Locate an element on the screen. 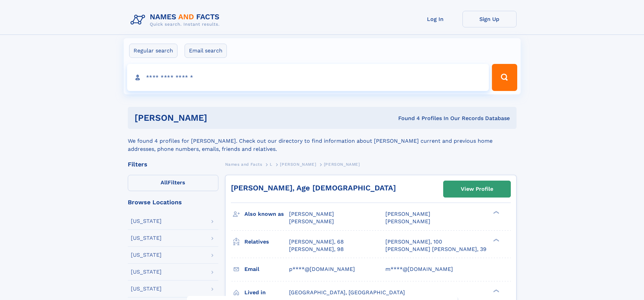 The image size is (644, 300). a: L is located at coordinates (271, 164).